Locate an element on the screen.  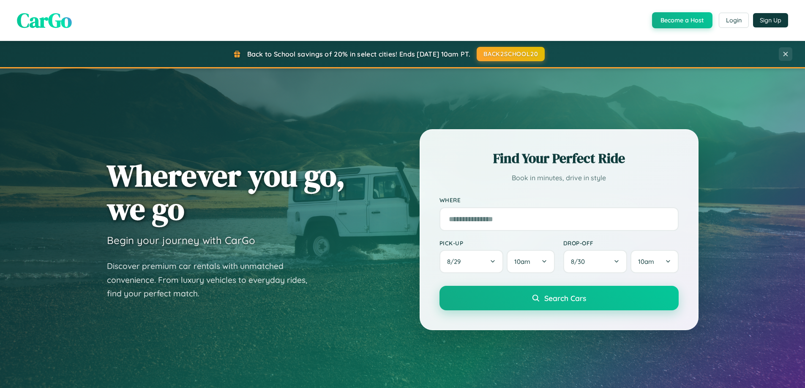
p: Discover premium car rentals with unmatched convenience. From luxury vehicles to everyday rides, ... is located at coordinates (213, 280).